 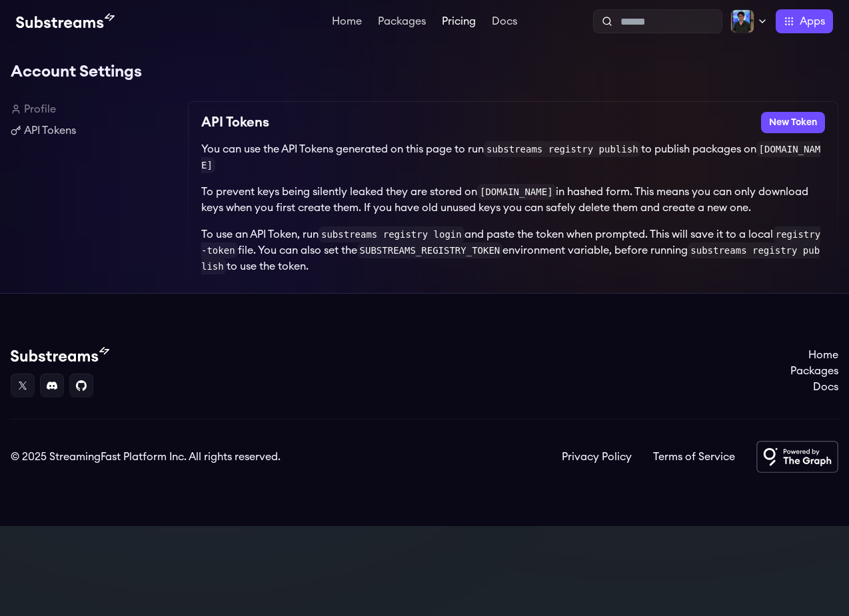 What do you see at coordinates (797, 457) in the screenshot?
I see `img: Powered by The Graph` at bounding box center [797, 457].